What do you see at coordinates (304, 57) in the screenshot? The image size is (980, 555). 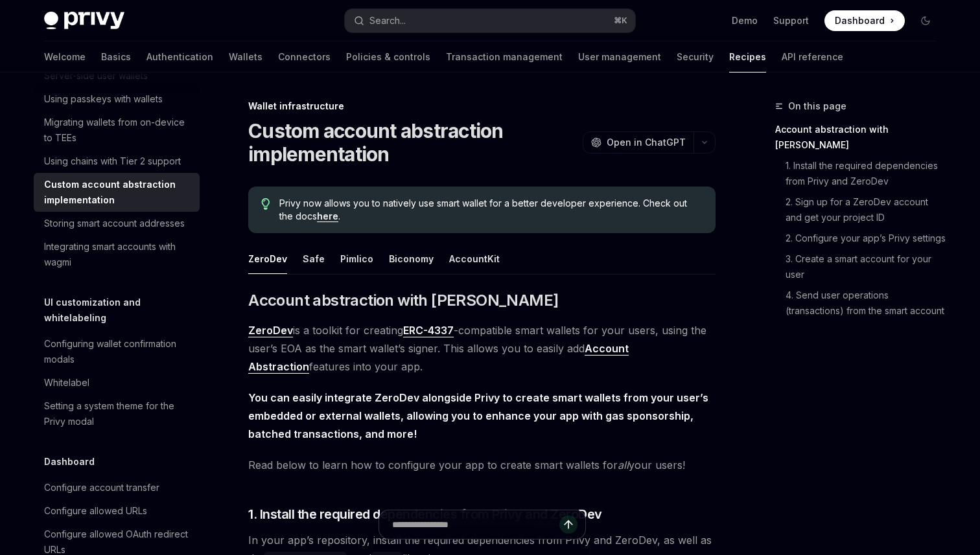 I see `a: Connectors` at bounding box center [304, 57].